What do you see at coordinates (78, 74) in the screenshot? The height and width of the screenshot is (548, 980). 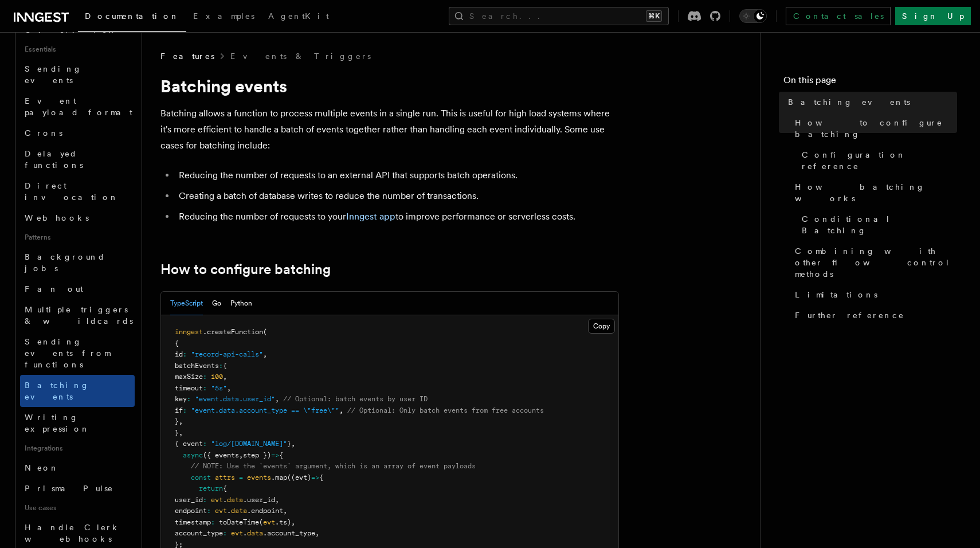 I see `a: Sending events` at bounding box center [78, 74].